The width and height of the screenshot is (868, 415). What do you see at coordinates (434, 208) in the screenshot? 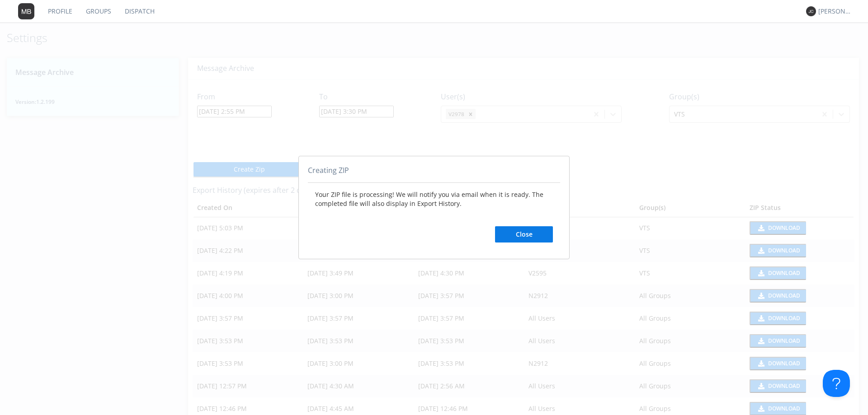
I see `div: abcd` at bounding box center [434, 208].